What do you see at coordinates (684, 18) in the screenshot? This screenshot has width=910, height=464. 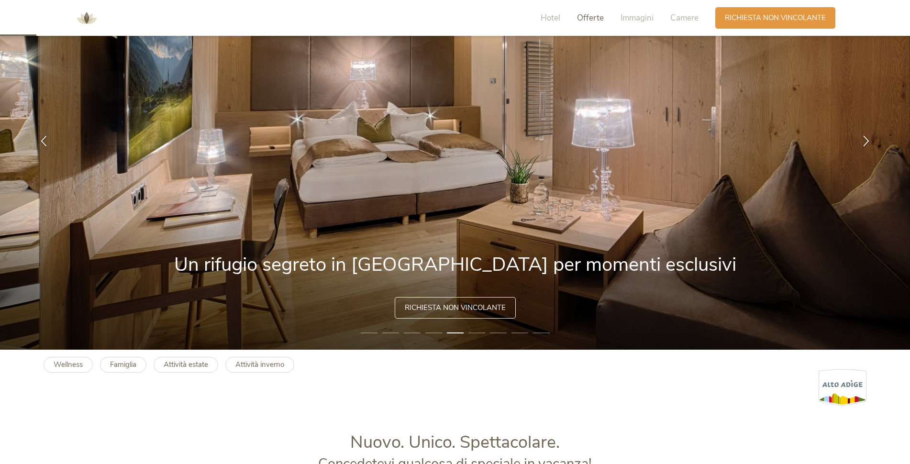 I see `span: Camere` at bounding box center [684, 18].